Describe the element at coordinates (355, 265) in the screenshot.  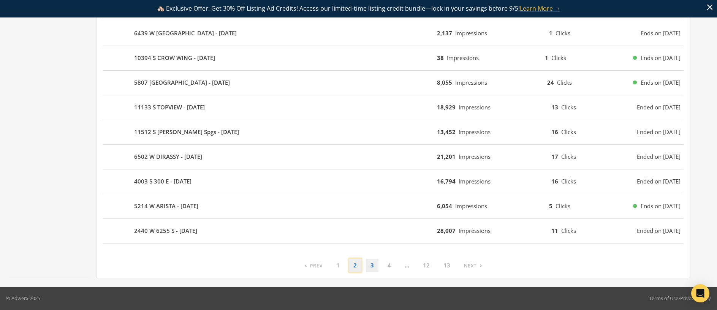
I see `a: 2` at that location.